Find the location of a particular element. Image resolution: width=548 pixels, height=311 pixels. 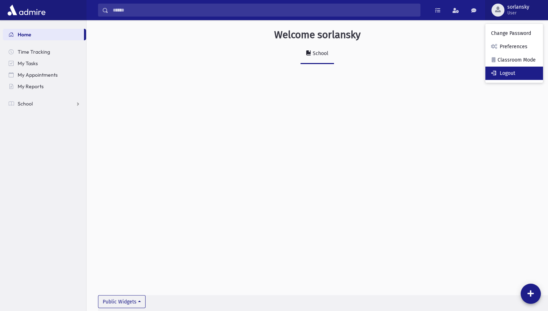

a: Home is located at coordinates (43, 35).